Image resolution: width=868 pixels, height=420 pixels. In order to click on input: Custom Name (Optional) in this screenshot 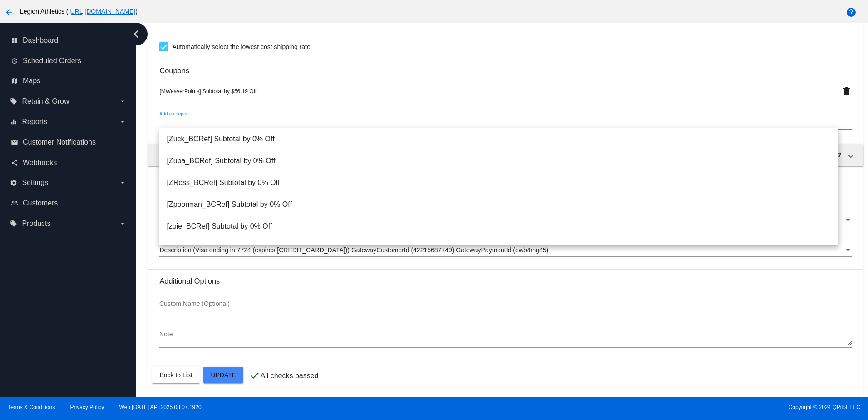, I will do `click(200, 304)`.